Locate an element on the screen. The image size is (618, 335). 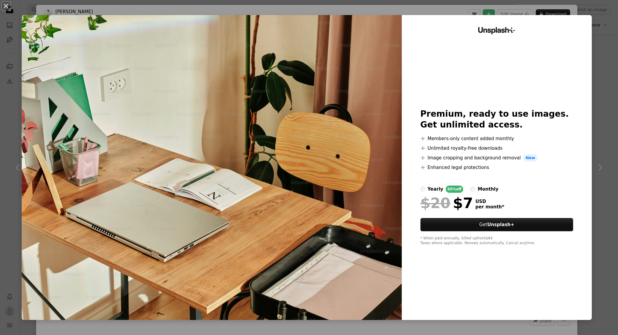
span: per month * is located at coordinates (490, 207).